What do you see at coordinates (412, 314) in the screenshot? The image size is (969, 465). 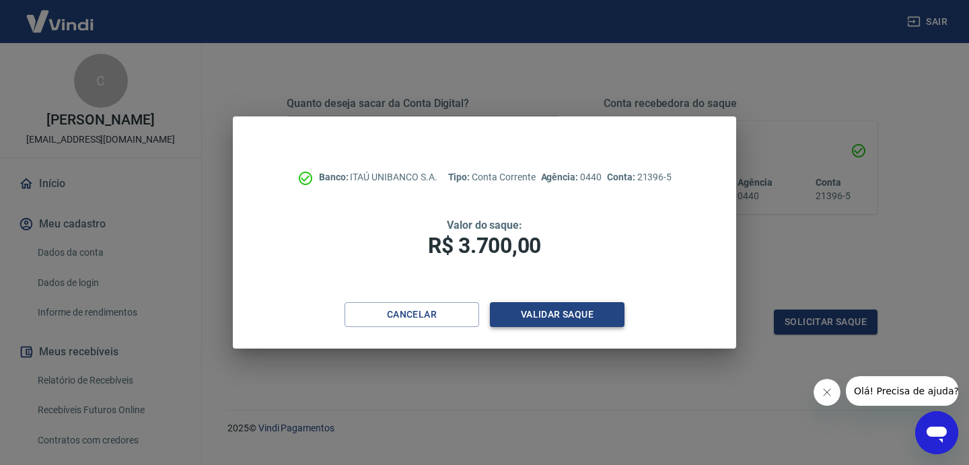 I see `button: Cancelar` at bounding box center [412, 314].